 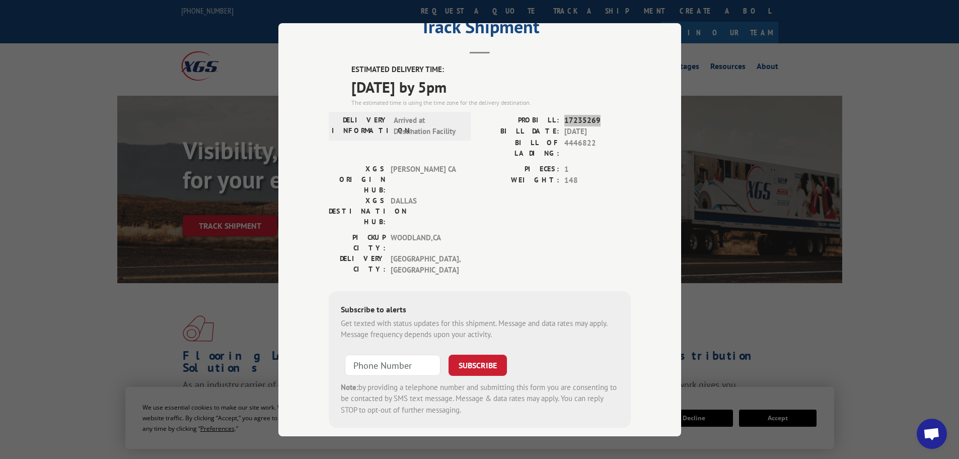 What do you see at coordinates (357, 264) in the screenshot?
I see `label: DELIVERY CITY:` at bounding box center [357, 264].